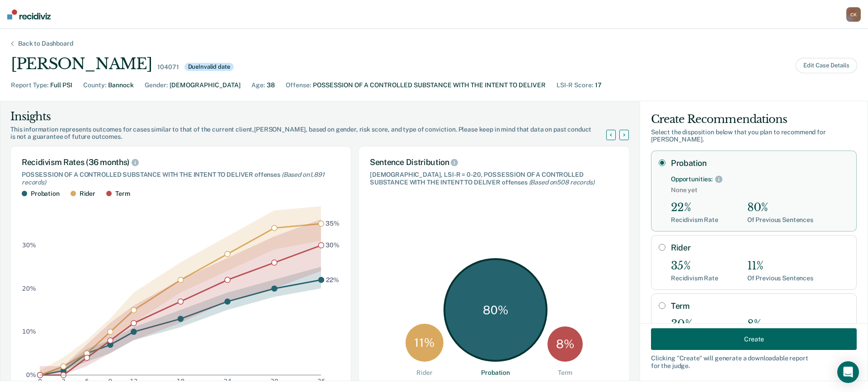 This screenshot has width=868, height=392. I want to click on label: Rider, so click(760, 248).